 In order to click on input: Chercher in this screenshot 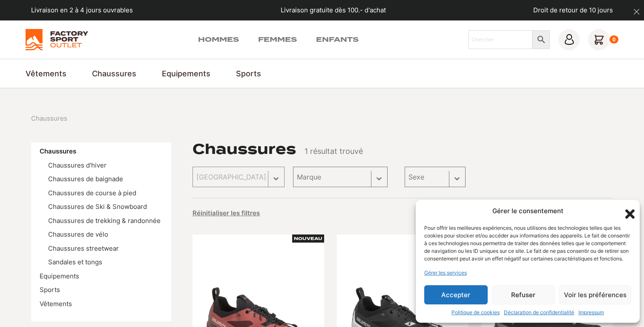, I will do `click(500, 39)`.